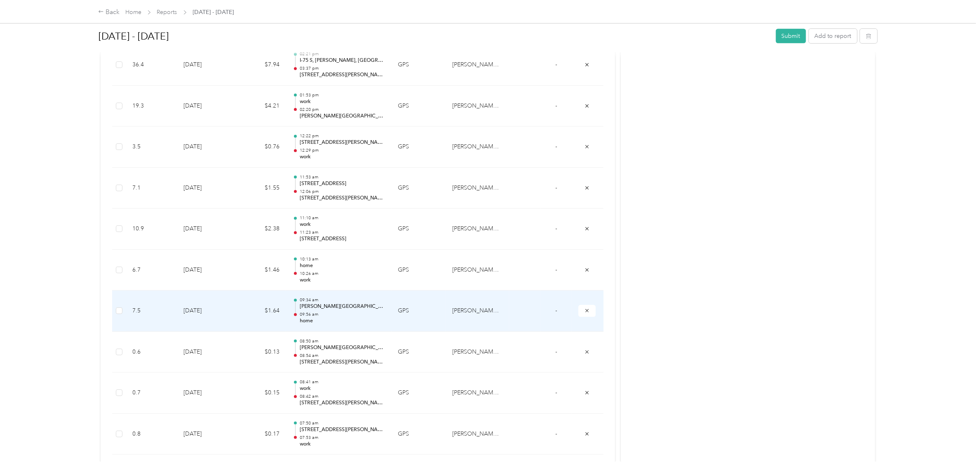 The height and width of the screenshot is (476, 980). What do you see at coordinates (342, 356) in the screenshot?
I see `p: 08:54 am` at bounding box center [342, 356].